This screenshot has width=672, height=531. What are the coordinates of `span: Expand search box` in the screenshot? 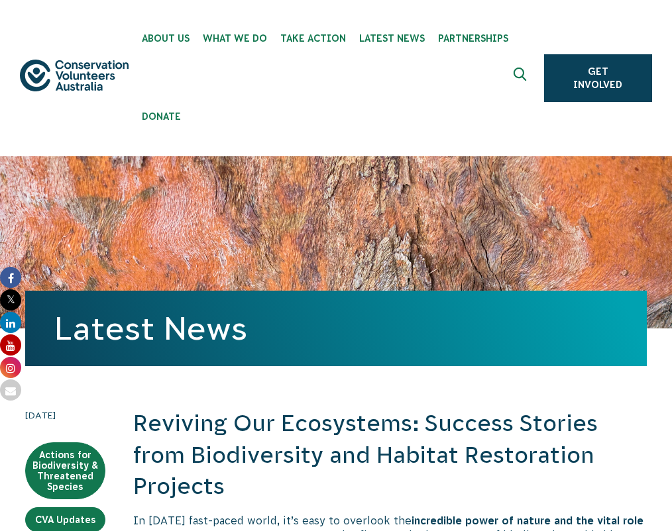 It's located at (521, 78).